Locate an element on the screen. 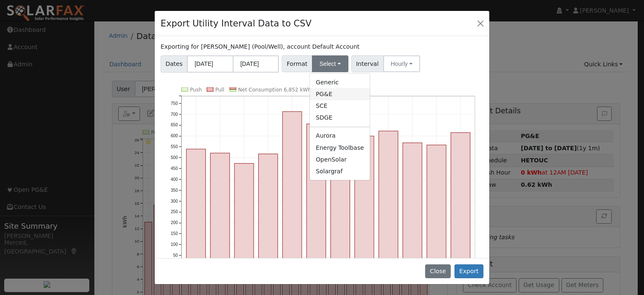  span: Format is located at coordinates (297, 64).